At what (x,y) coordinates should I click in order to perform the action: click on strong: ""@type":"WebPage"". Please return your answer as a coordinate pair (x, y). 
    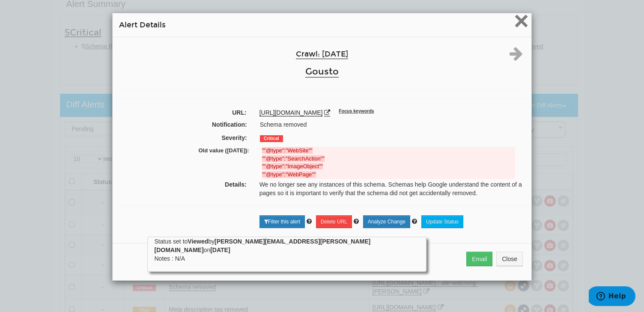
    Looking at the image, I should click on (289, 174).